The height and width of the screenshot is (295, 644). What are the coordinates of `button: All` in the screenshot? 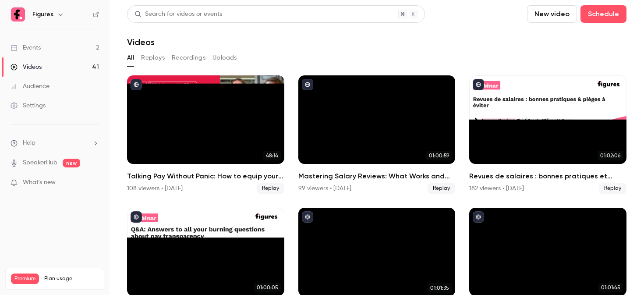 It's located at (131, 58).